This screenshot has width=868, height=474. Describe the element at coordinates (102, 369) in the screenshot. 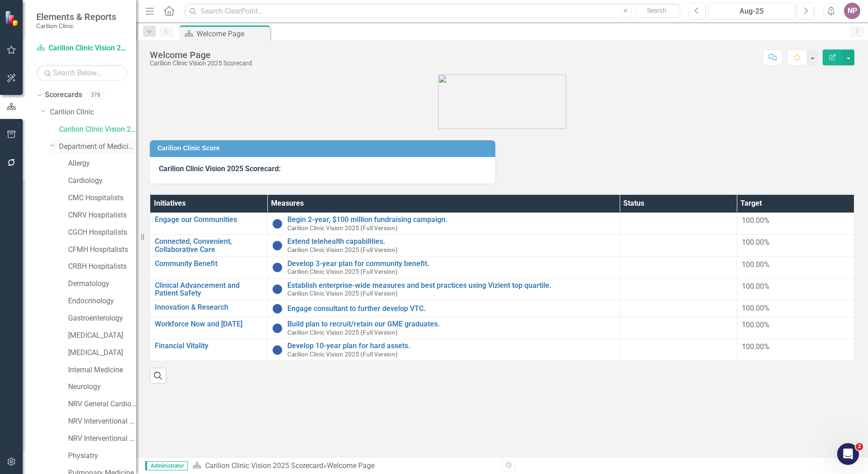

I see `a: Internal Medicine` at that location.